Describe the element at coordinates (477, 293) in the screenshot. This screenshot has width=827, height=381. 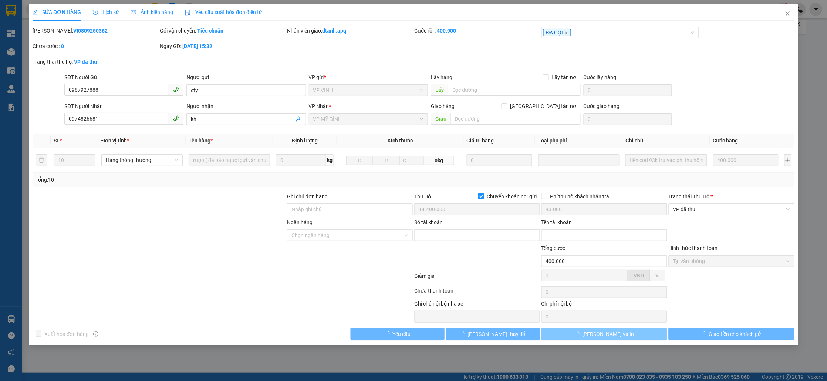
I see `div: Chưa thanh toán` at that location.